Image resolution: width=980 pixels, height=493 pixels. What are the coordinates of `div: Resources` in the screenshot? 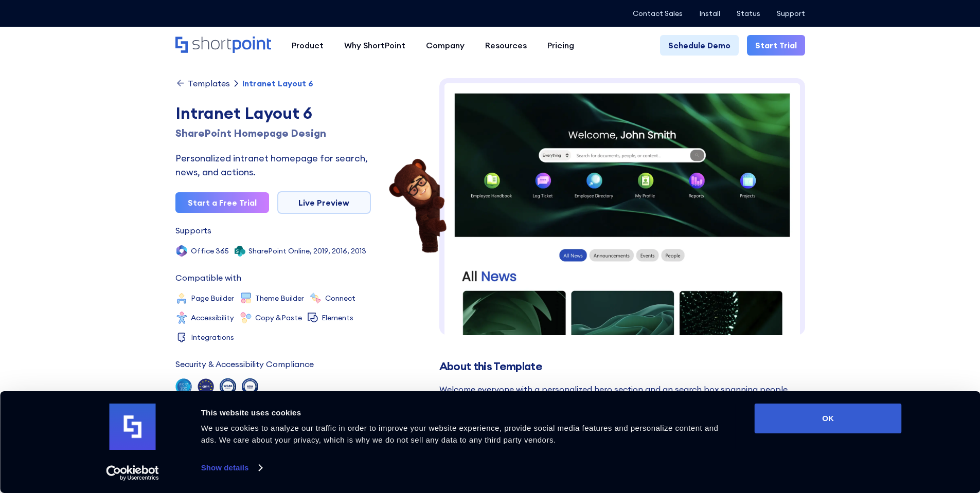 It's located at (506, 45).